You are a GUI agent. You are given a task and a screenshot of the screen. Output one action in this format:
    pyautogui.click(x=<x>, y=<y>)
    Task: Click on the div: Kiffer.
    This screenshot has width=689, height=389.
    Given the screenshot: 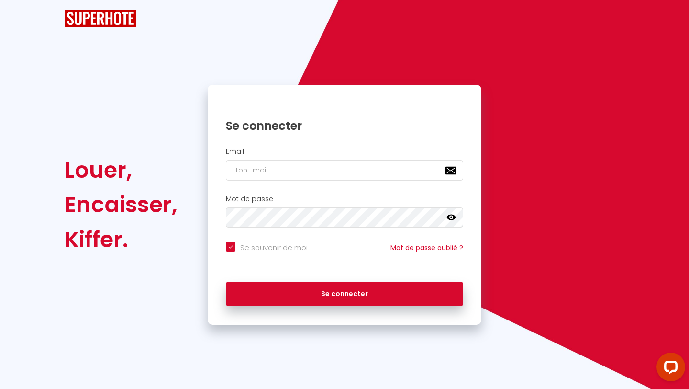 What is the action you would take?
    pyautogui.click(x=121, y=239)
    